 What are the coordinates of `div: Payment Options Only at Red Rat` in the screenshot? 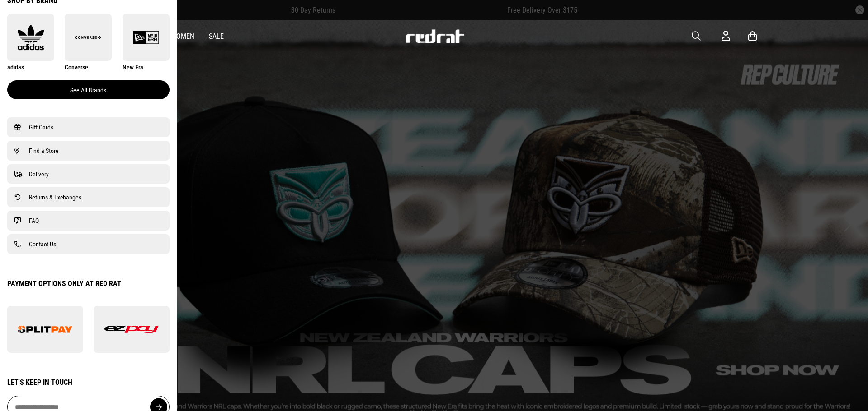 It's located at (88, 283).